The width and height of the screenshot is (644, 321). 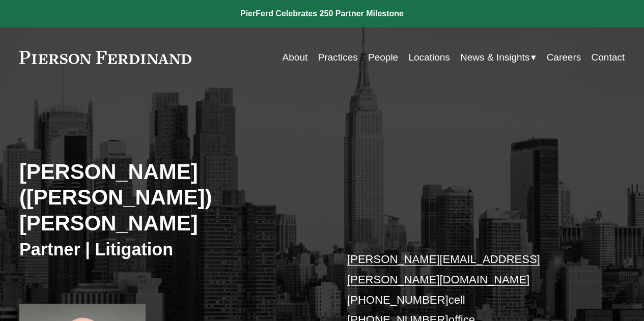 What do you see at coordinates (564, 58) in the screenshot?
I see `a: Careers` at bounding box center [564, 58].